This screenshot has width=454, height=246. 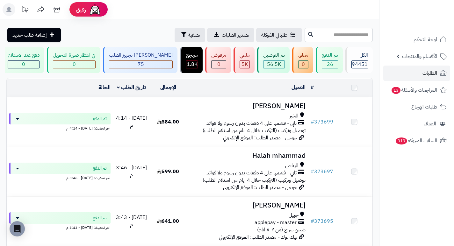 I want to click on div: معلق, so click(x=303, y=55).